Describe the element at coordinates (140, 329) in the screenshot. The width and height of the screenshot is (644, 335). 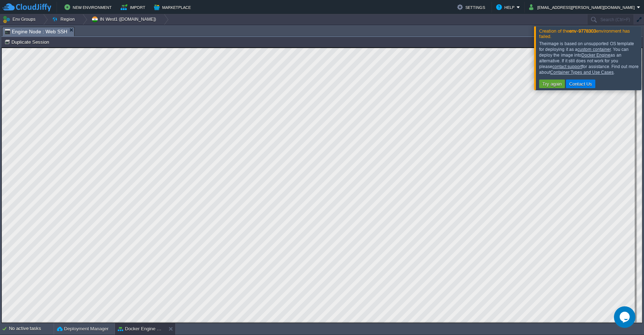
I see `button: Docker Engine CE` at that location.